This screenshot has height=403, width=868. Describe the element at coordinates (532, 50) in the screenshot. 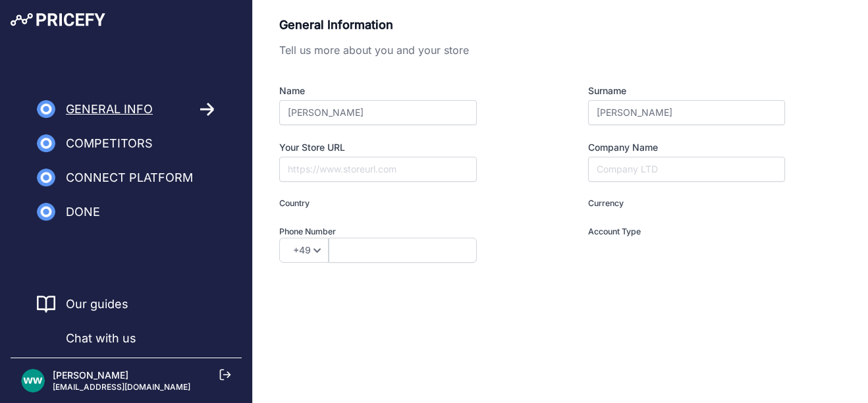

I see `p: Tell us more about you and your store` at that location.